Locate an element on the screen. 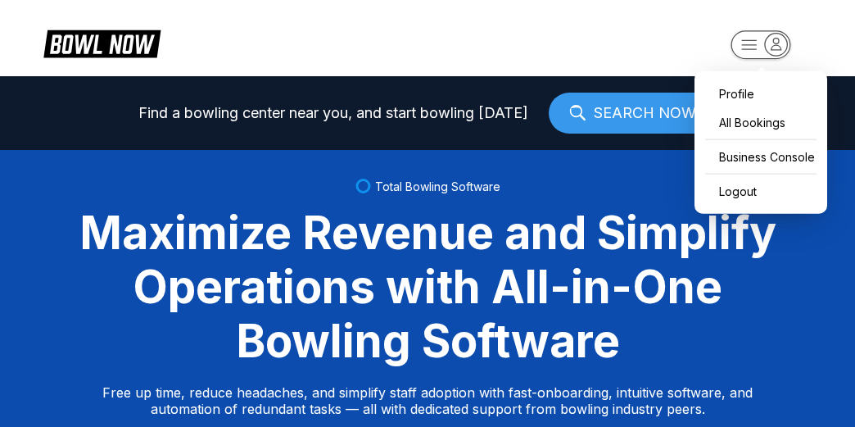  a: SEARCH NOW is located at coordinates (633, 113).